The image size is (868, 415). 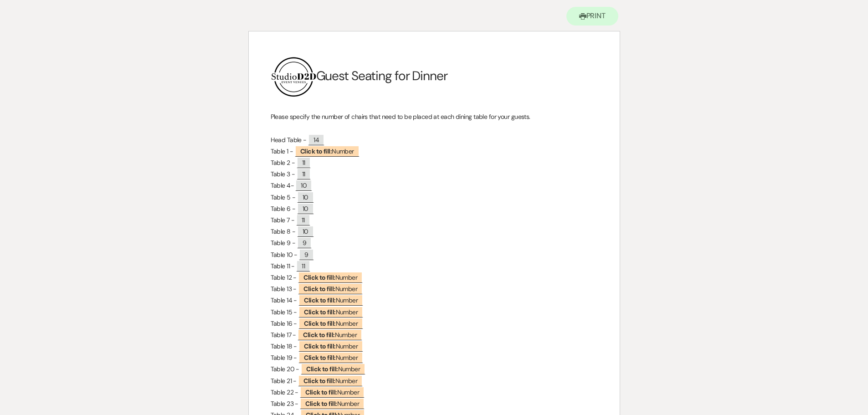 I want to click on span: Table 5 -, so click(x=283, y=197).